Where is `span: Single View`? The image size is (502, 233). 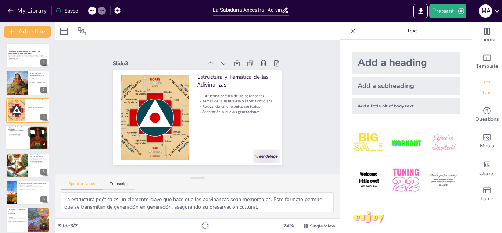 span: Single View is located at coordinates (323, 226).